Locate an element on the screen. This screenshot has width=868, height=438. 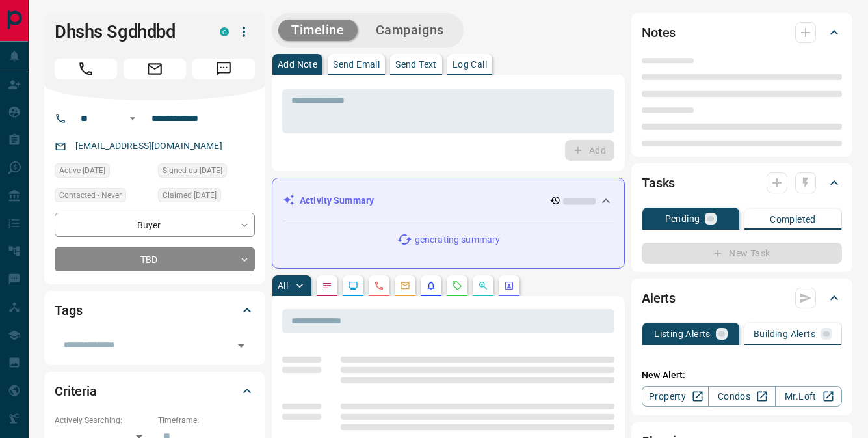
a: Mr.Loft is located at coordinates (808, 396).